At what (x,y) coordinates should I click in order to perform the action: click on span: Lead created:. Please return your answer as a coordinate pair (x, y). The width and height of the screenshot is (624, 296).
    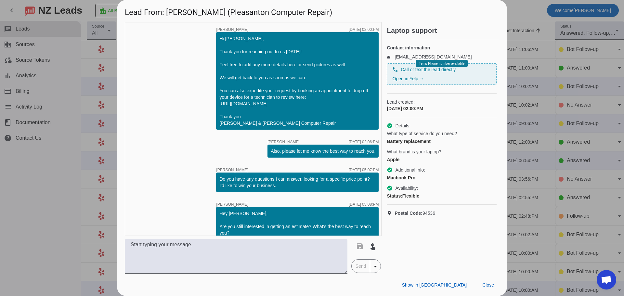
    Looking at the image, I should click on (442, 102).